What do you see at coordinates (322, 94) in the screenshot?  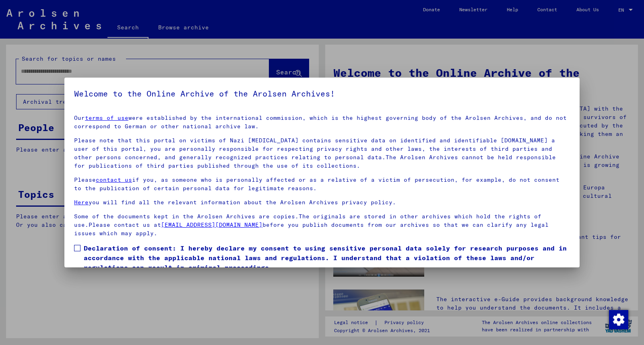 I see `h5: Welcome to the Online Archive of the Arolsen Archives!` at bounding box center [322, 94].